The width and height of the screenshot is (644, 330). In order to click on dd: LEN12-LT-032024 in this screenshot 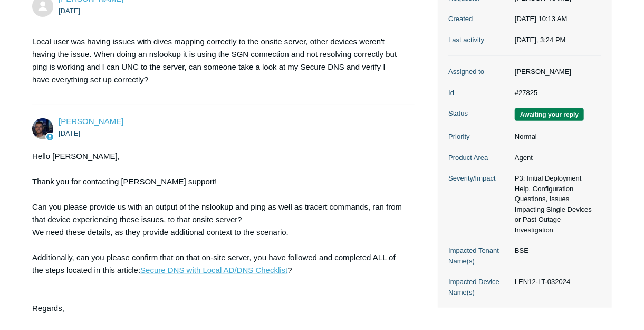, I will do `click(555, 282)`.